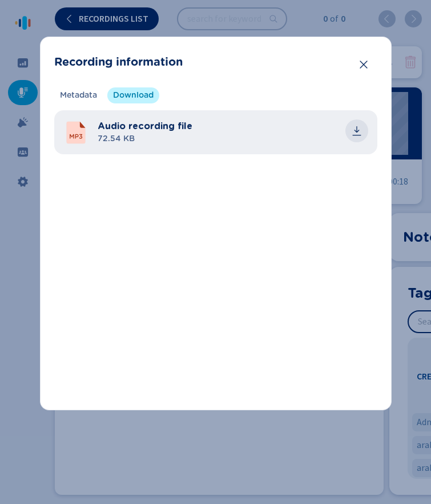  What do you see at coordinates (357, 131) in the screenshot?
I see `button: common.download` at bounding box center [357, 131].